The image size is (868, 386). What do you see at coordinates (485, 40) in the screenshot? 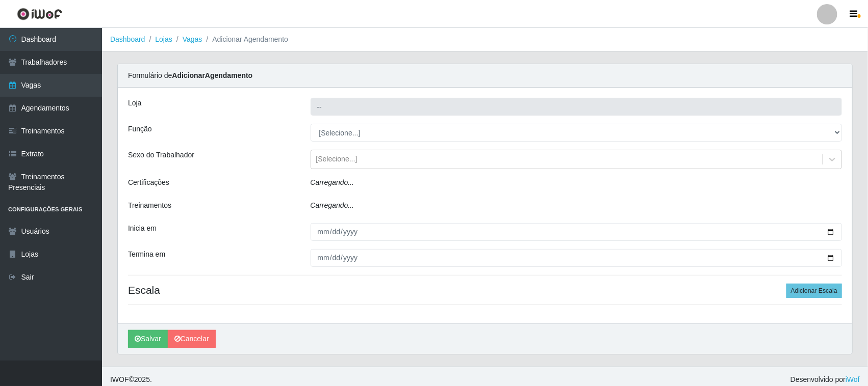
I see `nav: breadcrumb` at bounding box center [485, 40].